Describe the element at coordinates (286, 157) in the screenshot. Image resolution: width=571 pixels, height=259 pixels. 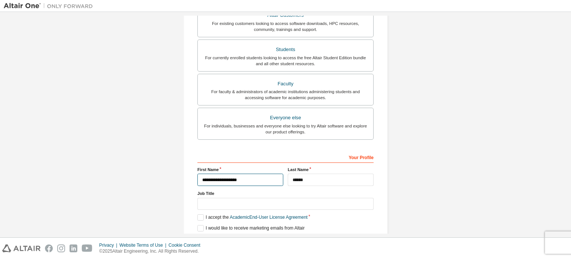
I see `div: Your Profile` at that location.